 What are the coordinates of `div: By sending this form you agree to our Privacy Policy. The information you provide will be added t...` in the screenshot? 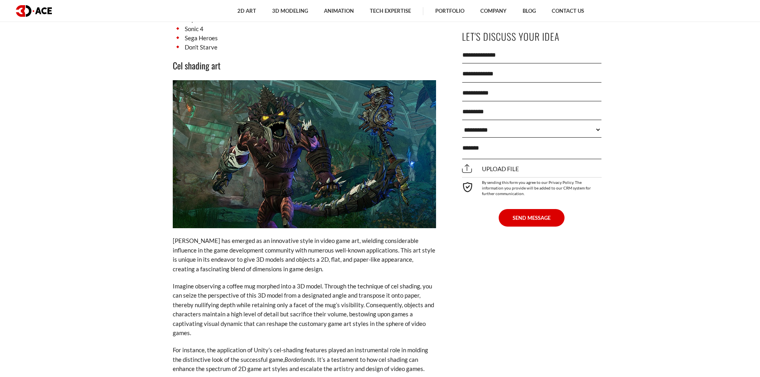 It's located at (532, 187).